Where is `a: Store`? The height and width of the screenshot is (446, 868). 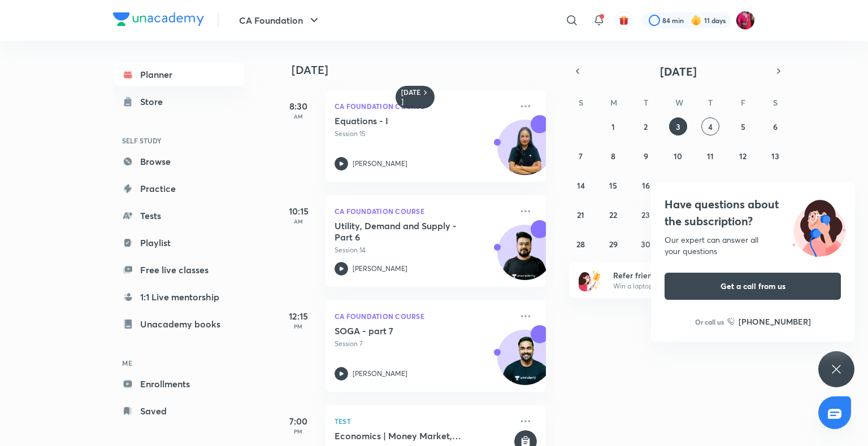
a: Store is located at coordinates (178, 101).